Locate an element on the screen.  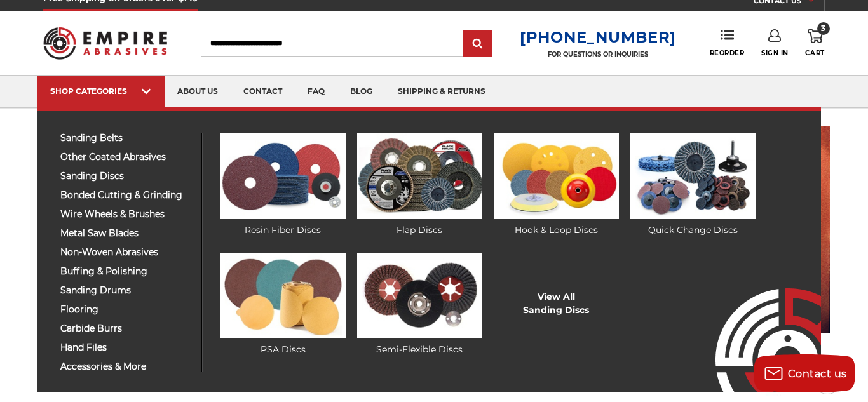
span: sanding discs is located at coordinates (126, 176).